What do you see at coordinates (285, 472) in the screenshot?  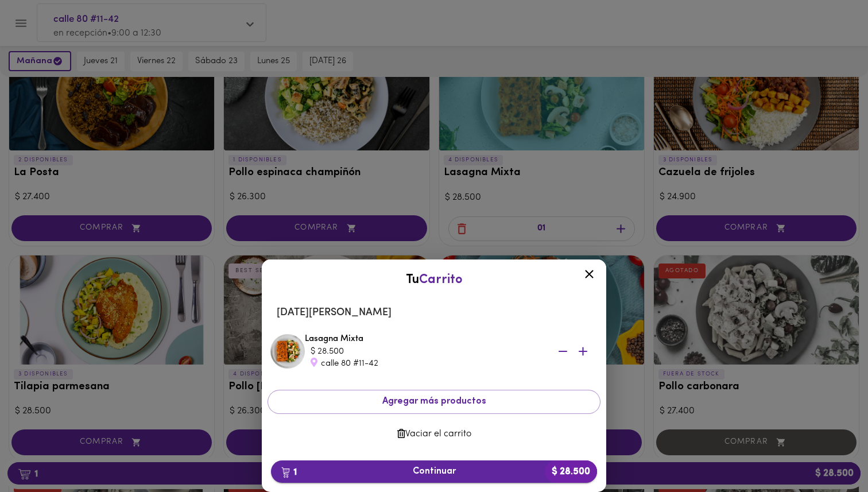 I see `img: cart.png` at bounding box center [285, 472].